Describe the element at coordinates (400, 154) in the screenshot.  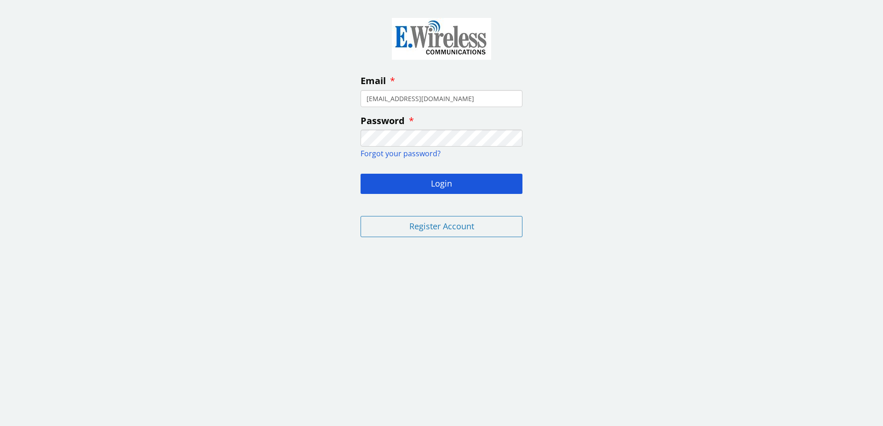
I see `a: Forgot your password?` at that location.